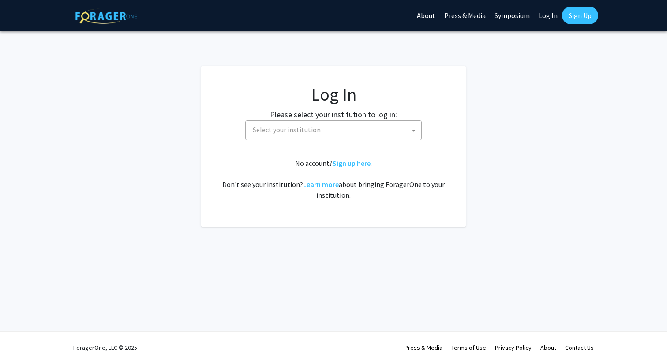  I want to click on a: Terms of Use, so click(468, 347).